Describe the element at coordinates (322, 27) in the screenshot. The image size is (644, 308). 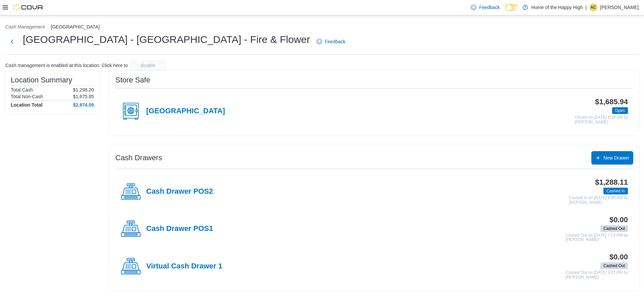
I see `nav: An example of EuiBreadcrumbs` at that location.